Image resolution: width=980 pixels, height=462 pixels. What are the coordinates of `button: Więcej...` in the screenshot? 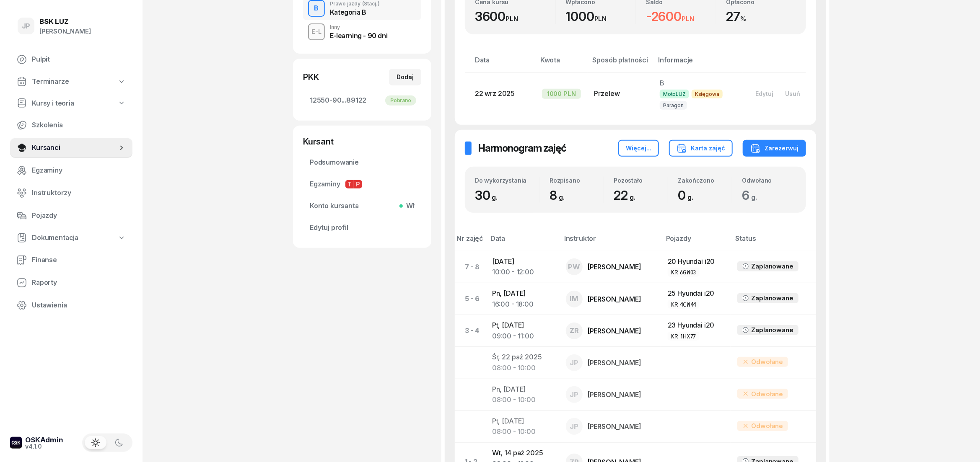 It's located at (638, 148).